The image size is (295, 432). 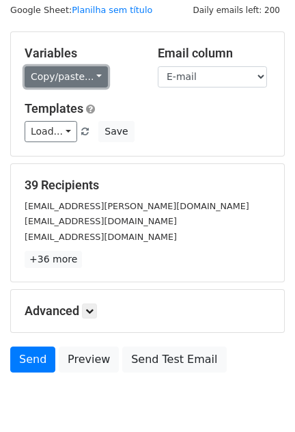 I want to click on h5: Advanced, so click(x=148, y=311).